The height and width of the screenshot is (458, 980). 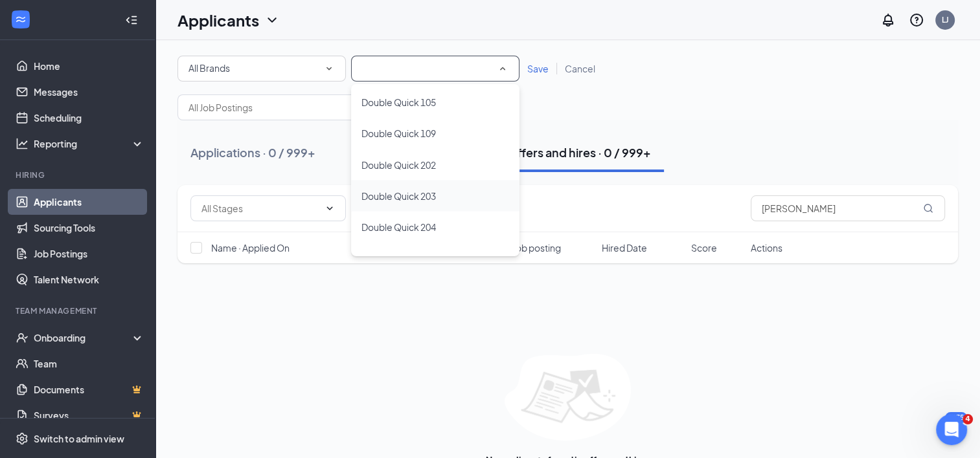 I want to click on svg: WorkstreamLogo, so click(x=21, y=19).